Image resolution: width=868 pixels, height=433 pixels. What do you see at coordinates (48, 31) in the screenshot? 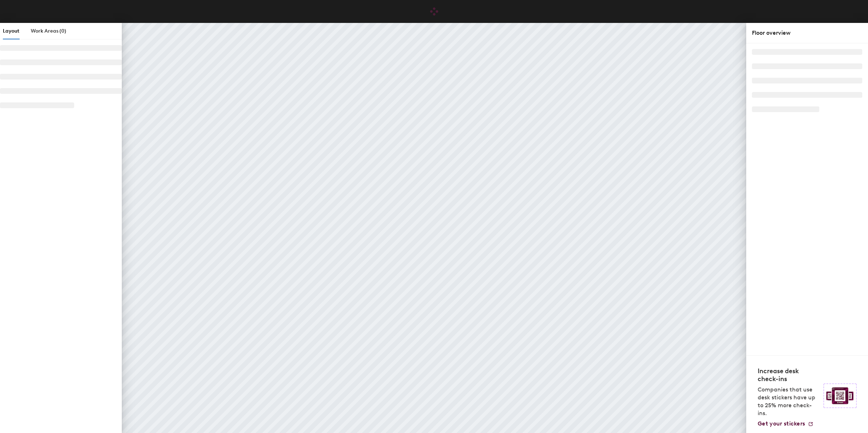
I see `span: Work Areas (0)` at bounding box center [48, 31].